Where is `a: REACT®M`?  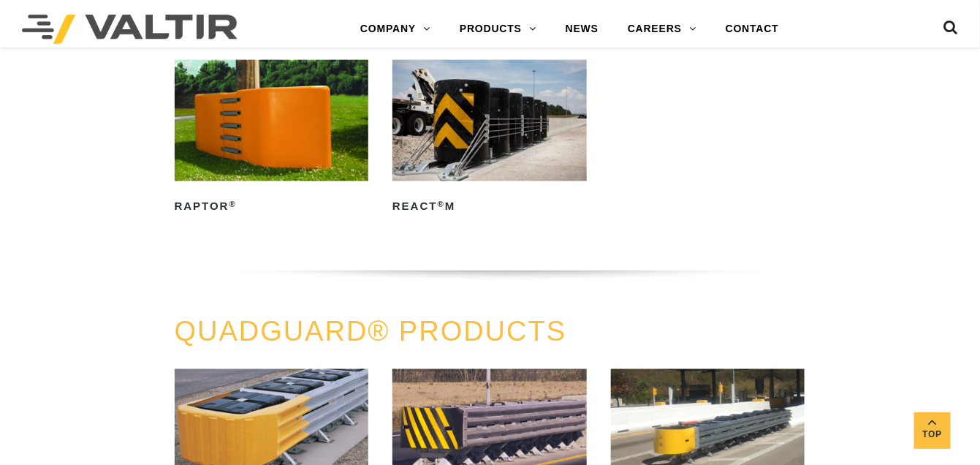
a: REACT®M is located at coordinates (490, 139).